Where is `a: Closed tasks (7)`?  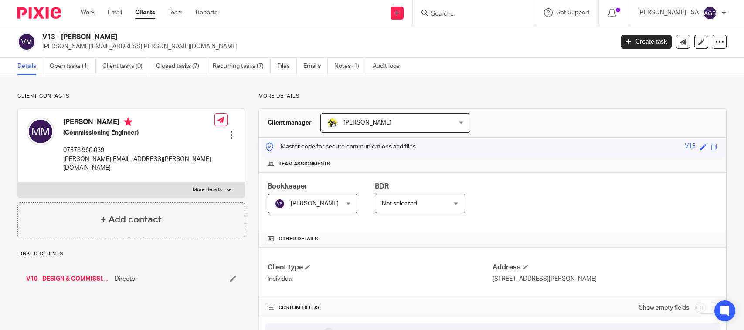
a: Closed tasks (7) is located at coordinates (181, 66).